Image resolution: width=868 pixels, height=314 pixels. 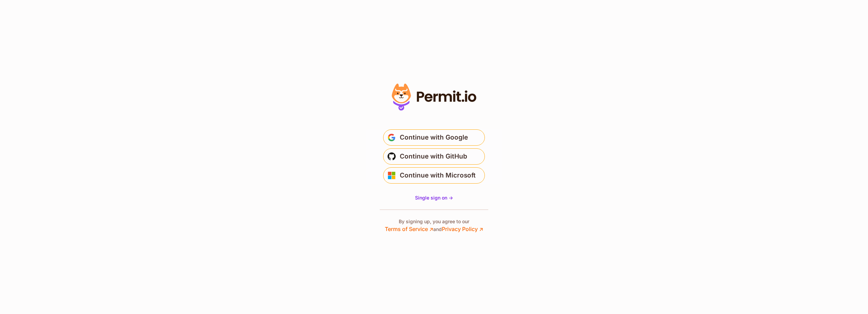 I want to click on span: Continue with Google, so click(x=434, y=138).